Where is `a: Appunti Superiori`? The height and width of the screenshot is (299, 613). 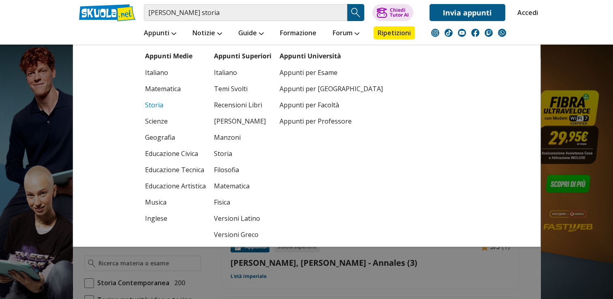
a: Appunti Superiori is located at coordinates (243, 56).